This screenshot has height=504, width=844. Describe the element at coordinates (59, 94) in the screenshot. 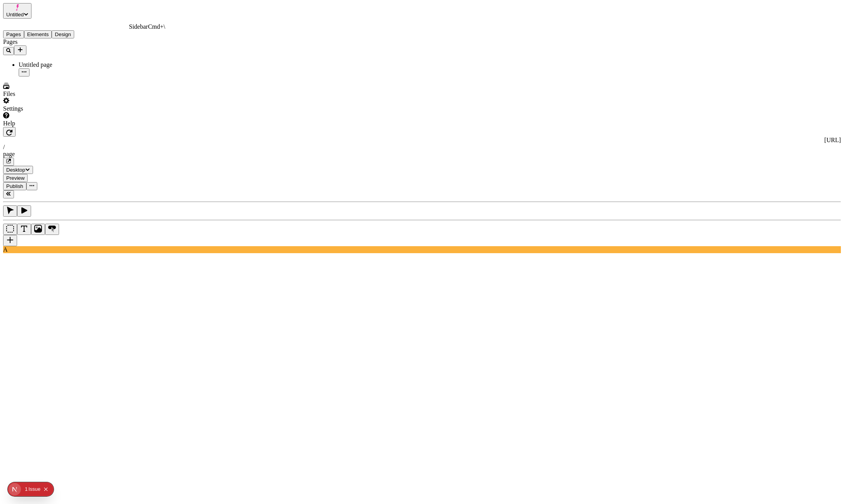

I see `div: Files` at that location.